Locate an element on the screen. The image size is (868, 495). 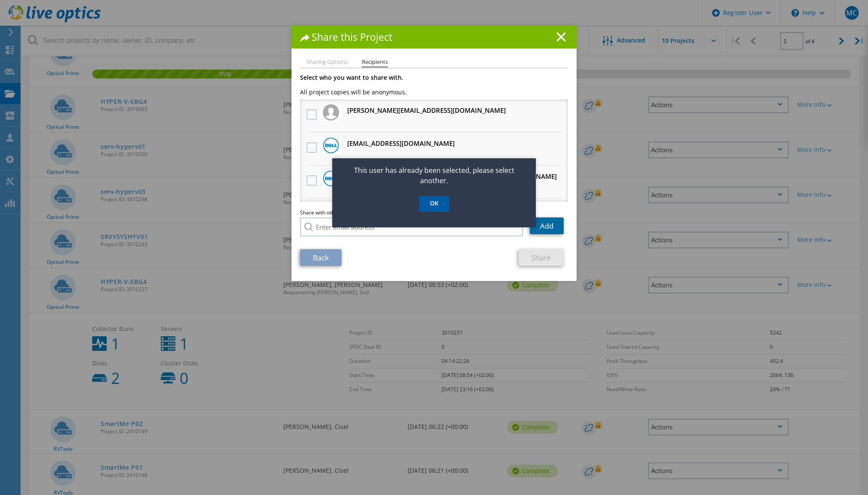
input: Enter email address is located at coordinates (412, 227).